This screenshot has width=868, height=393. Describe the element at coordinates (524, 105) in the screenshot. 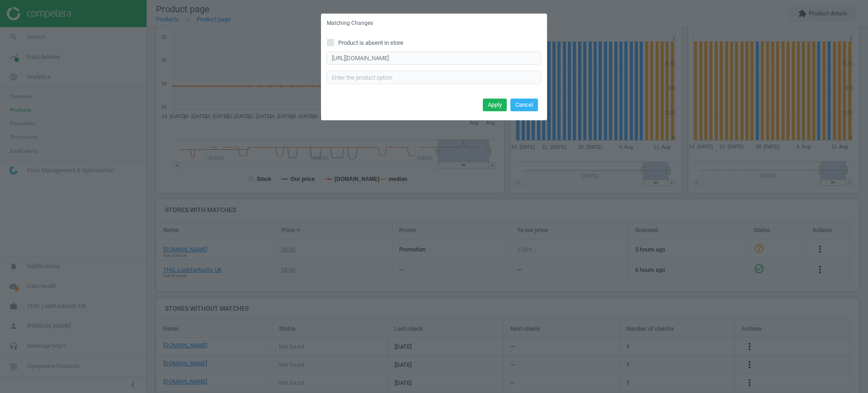

I see `button: Cancel` at that location.